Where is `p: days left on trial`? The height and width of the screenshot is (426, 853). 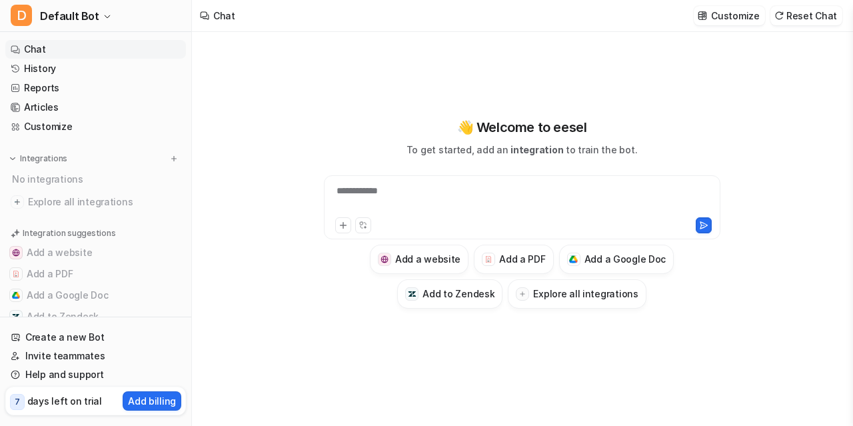 p: days left on trial is located at coordinates (65, 401).